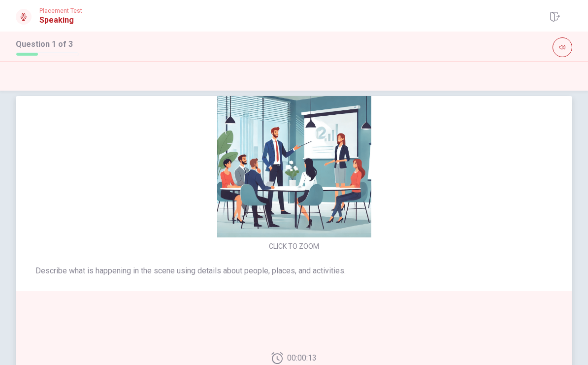 Image resolution: width=588 pixels, height=365 pixels. I want to click on span: Describe what is happening in the scene using details about people, places, and activities., so click(294, 271).